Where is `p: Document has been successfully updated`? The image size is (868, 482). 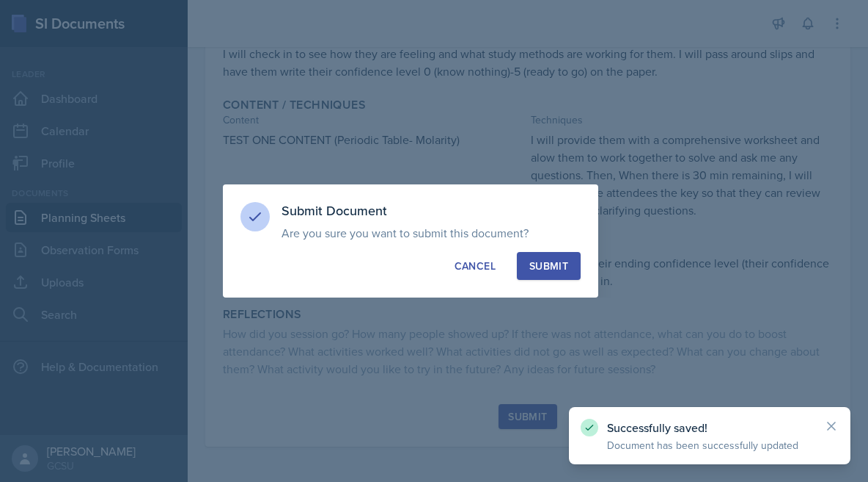
p: Document has been successfully updated is located at coordinates (710, 445).